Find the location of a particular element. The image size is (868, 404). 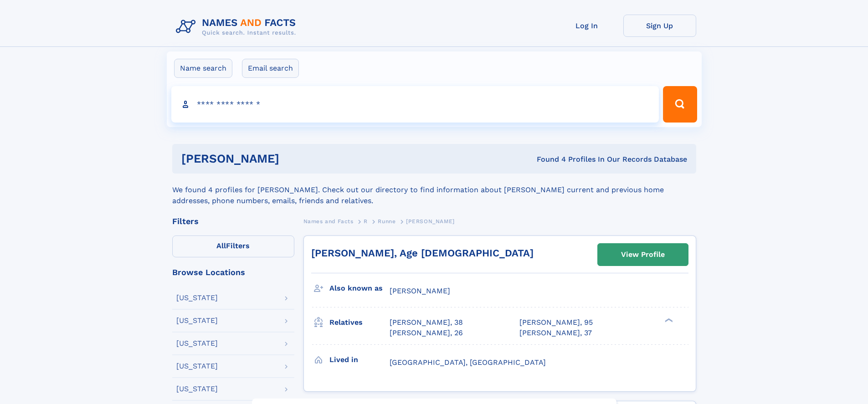

a: Log In is located at coordinates (587, 26).